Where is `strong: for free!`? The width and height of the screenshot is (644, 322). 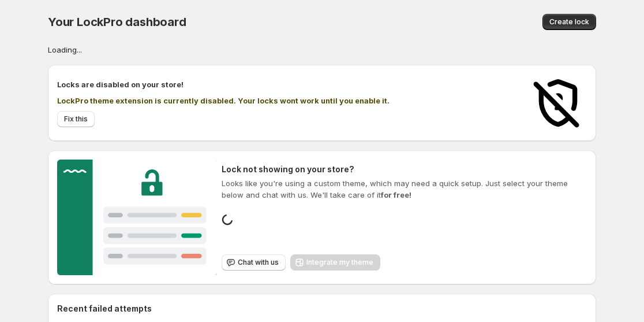 strong: for free! is located at coordinates (396, 195).